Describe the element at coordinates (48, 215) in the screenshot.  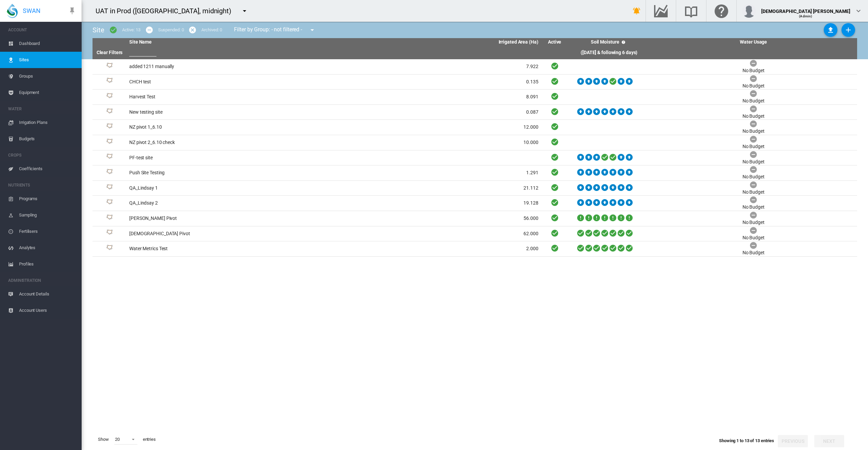
I see `span: Sampling` at that location.